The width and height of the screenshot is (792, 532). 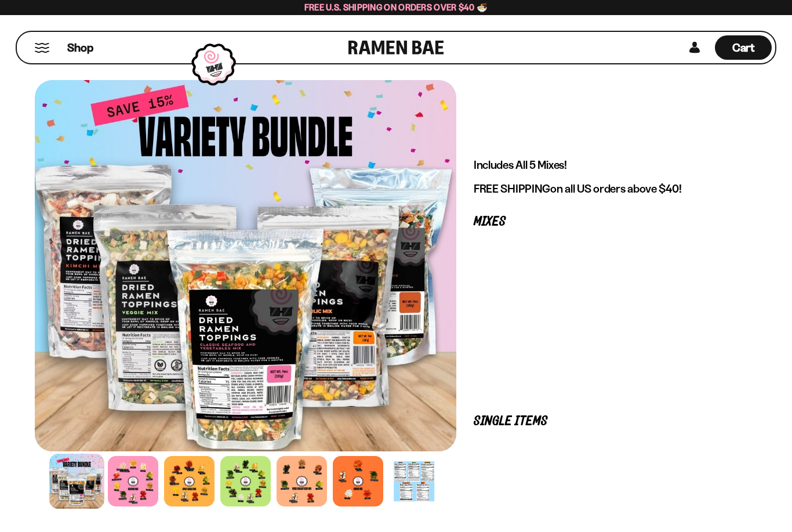 I want to click on p: Mixes, so click(x=607, y=222).